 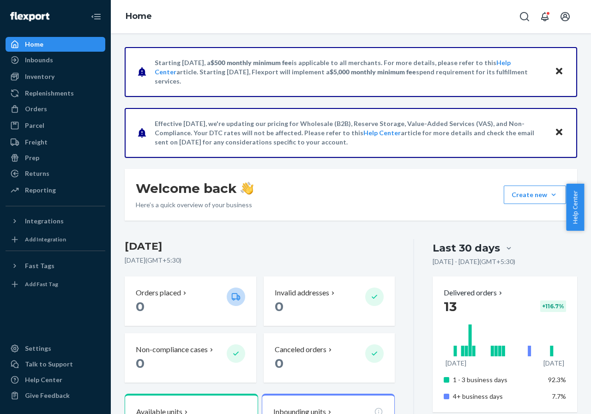 I want to click on p: Canceled orders, so click(x=301, y=350).